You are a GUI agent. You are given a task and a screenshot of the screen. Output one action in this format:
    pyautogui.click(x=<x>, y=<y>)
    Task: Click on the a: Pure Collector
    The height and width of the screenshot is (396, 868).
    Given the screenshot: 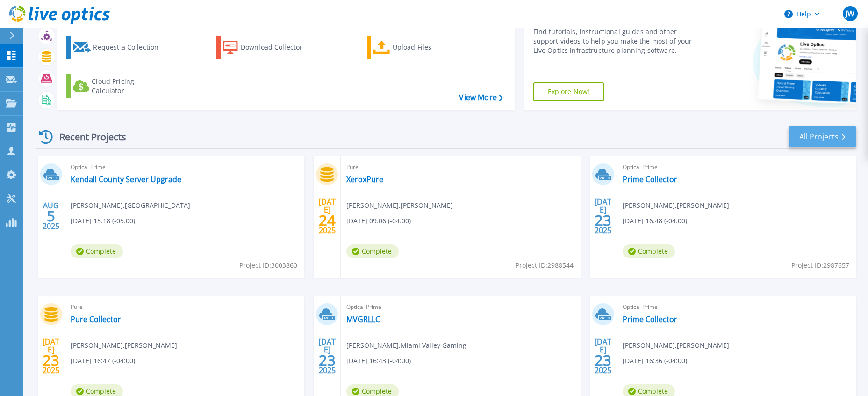 What is the action you would take?
    pyautogui.click(x=96, y=319)
    